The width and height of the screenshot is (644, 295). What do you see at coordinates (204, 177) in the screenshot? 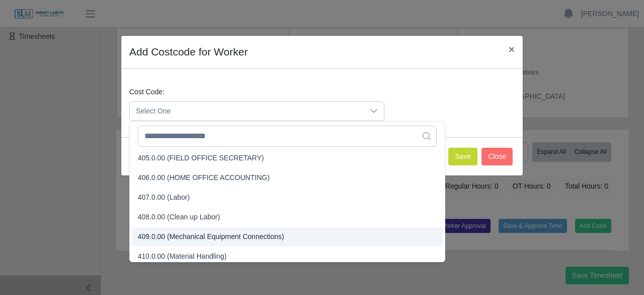
I see `span: 406.0.00 (HOME OFFICE ACCOUNTING)` at bounding box center [204, 177].